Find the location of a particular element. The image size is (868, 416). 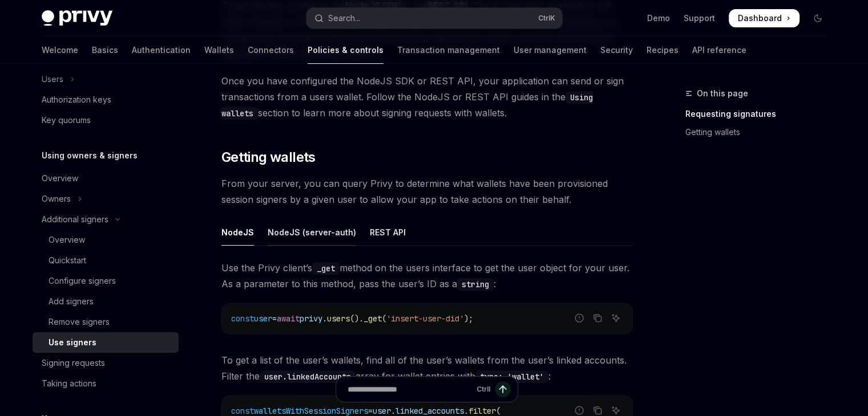

div: Taking actions is located at coordinates (69, 384).